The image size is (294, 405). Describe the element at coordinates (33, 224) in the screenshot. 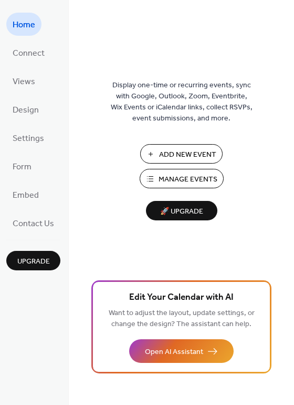

I see `span: Contact Us` at that location.